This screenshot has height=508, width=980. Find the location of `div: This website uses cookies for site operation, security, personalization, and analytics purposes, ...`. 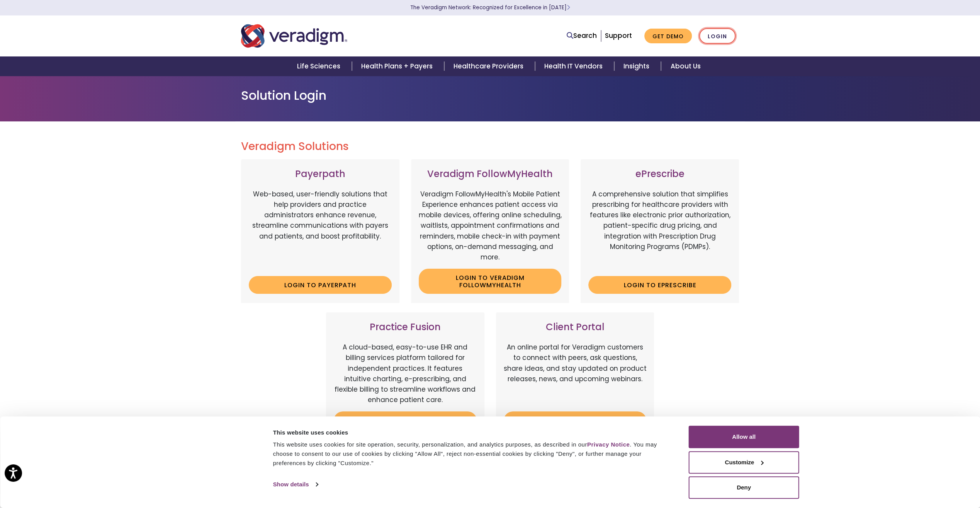

div: This website uses cookies for site operation, security, personalization, and analytics purposes, ... is located at coordinates (472, 454).